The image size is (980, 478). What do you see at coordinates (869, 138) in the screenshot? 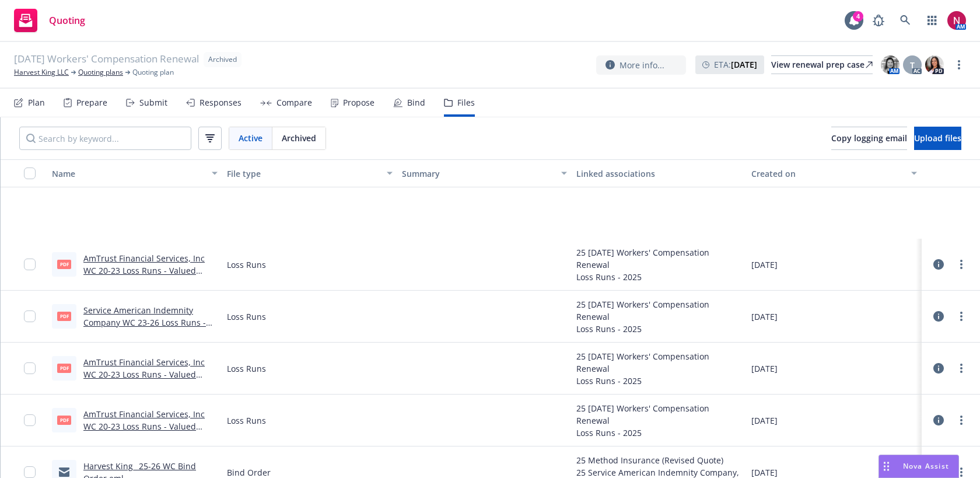
I see `span: Copy logging email` at bounding box center [869, 138].